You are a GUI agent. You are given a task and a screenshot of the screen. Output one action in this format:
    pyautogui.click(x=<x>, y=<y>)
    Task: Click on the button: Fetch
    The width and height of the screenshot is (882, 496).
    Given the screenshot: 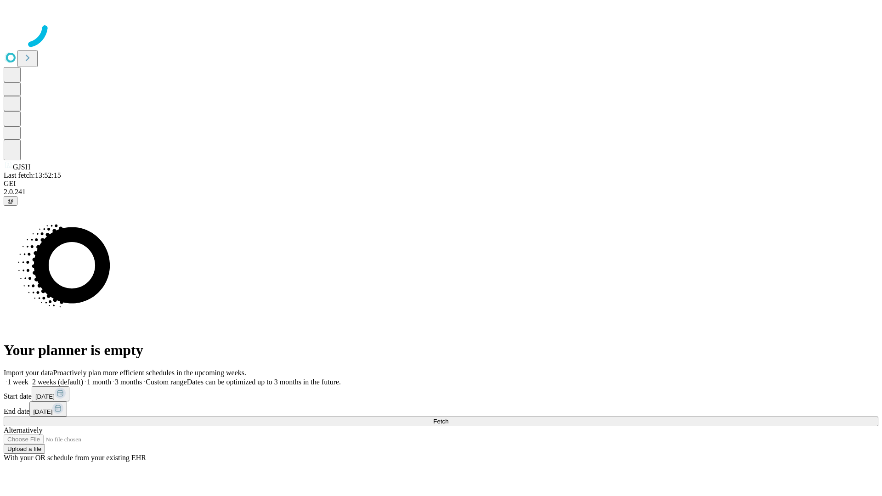 What is the action you would take?
    pyautogui.click(x=441, y=421)
    